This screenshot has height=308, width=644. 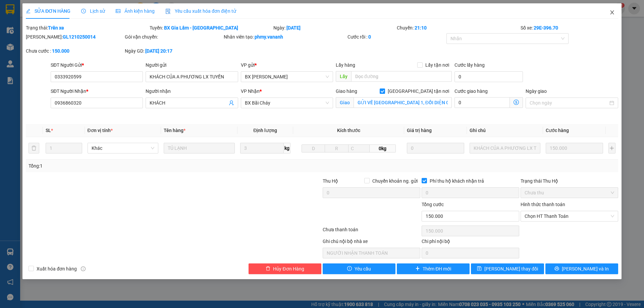 What do you see at coordinates (456, 180) in the screenshot?
I see `span: Phí thu hộ khách nhận trả` at bounding box center [456, 180].